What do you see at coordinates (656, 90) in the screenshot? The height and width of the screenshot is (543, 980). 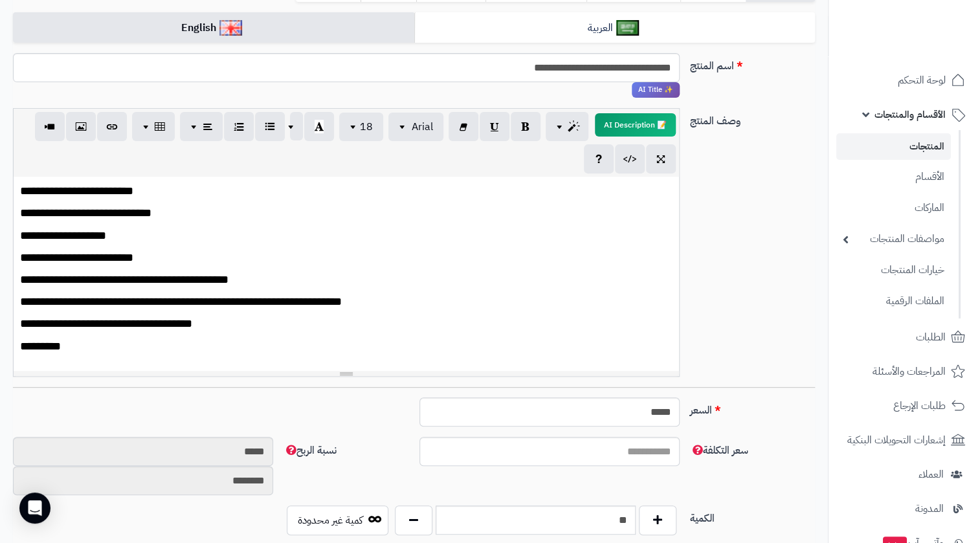 I see `span: انقر لاستخدام رفيقك الذكي` at bounding box center [656, 90].